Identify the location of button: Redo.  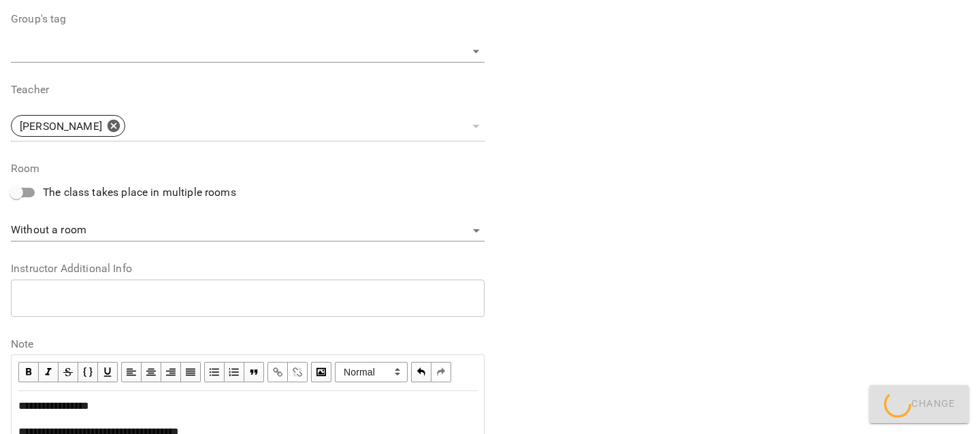
(441, 372).